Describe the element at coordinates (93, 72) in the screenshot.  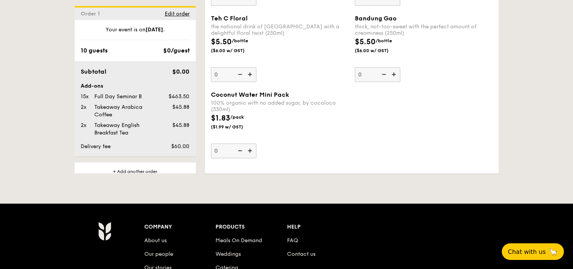
I see `span: Subtotal` at that location.